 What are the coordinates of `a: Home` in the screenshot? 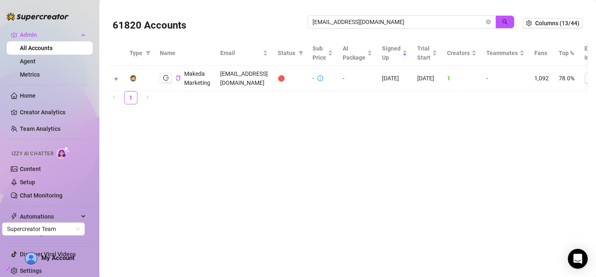 It's located at (28, 96).